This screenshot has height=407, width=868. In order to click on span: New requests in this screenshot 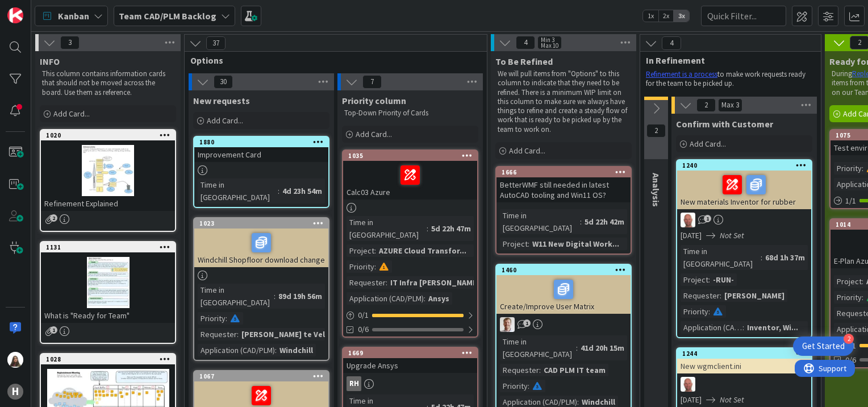, I will do `click(221, 100)`.